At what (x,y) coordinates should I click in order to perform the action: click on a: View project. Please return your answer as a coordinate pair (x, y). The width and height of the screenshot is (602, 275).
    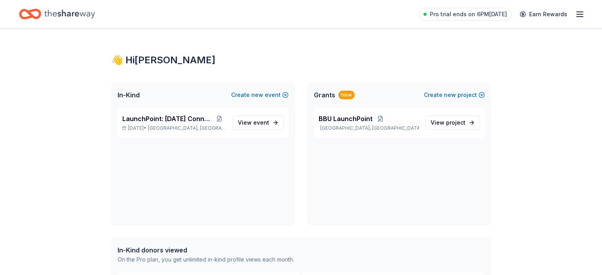
    Looking at the image, I should click on (453, 123).